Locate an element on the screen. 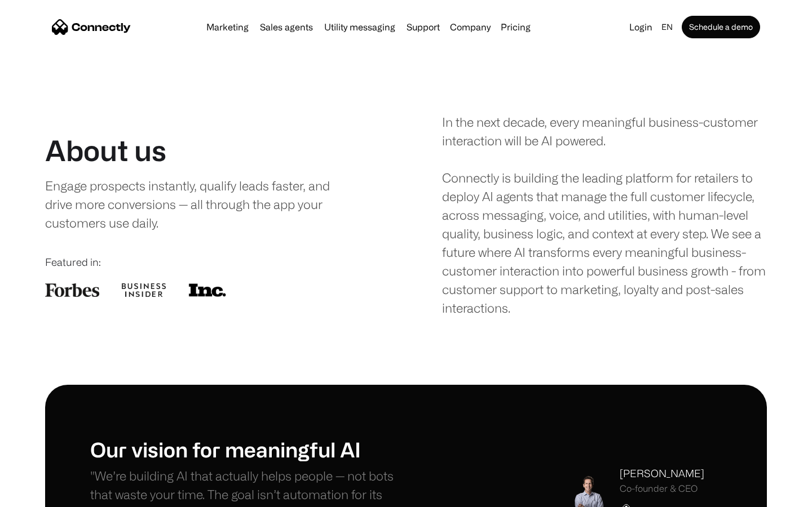  ul: Language list is located at coordinates (45, 495).